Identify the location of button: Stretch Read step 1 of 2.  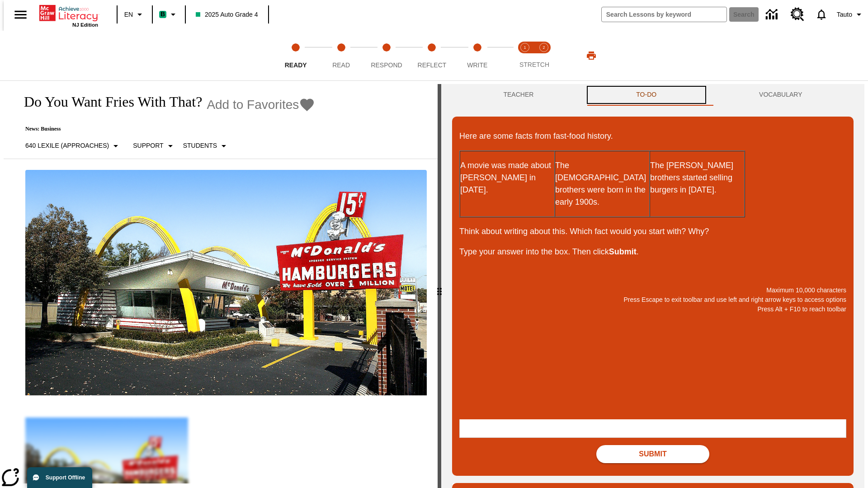
(525, 55).